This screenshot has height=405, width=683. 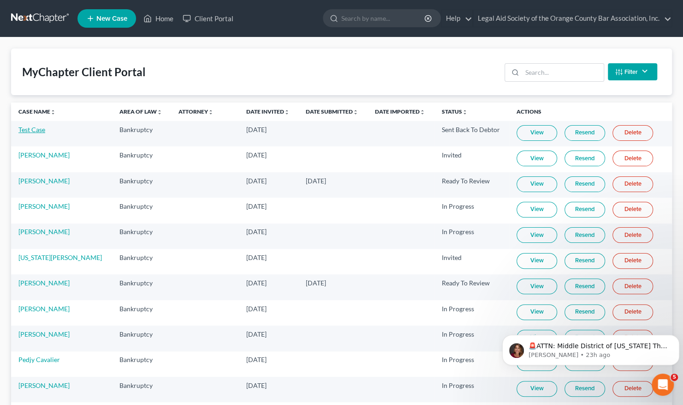 I want to click on th: Actions, so click(x=591, y=112).